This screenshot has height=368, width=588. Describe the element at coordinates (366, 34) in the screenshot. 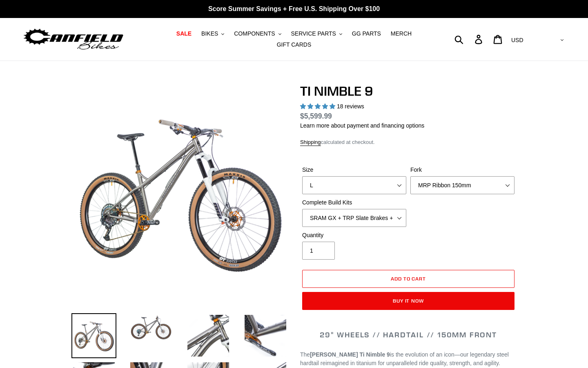

I see `a: GG PARTS` at that location.